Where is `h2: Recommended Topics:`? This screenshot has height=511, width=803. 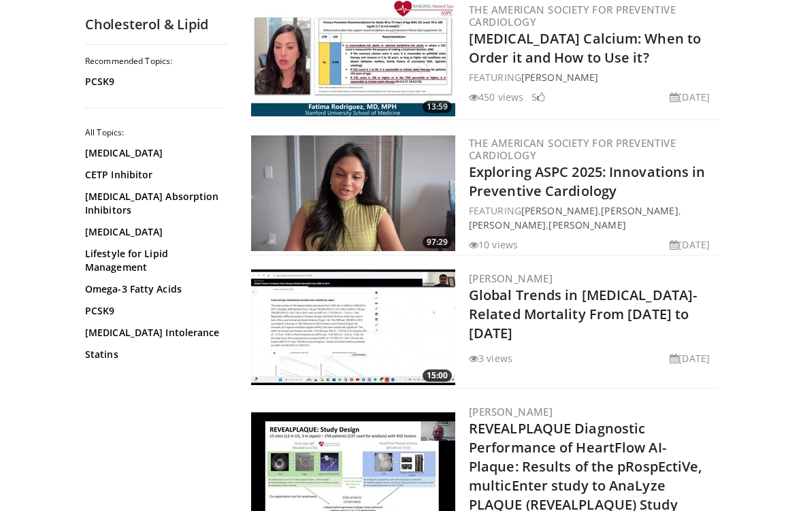
h2: Recommended Topics: is located at coordinates (154, 61).